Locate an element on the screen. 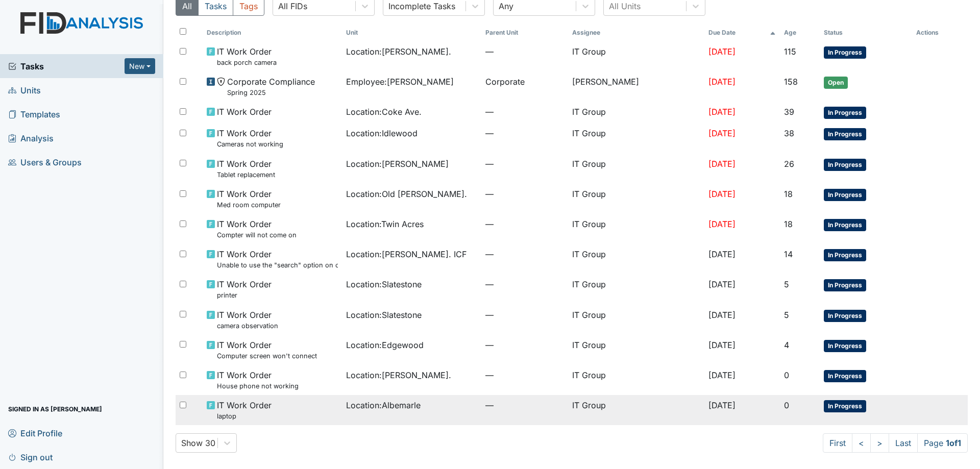 The image size is (980, 469). span: IT Work Order back porch camera is located at coordinates (247, 56).